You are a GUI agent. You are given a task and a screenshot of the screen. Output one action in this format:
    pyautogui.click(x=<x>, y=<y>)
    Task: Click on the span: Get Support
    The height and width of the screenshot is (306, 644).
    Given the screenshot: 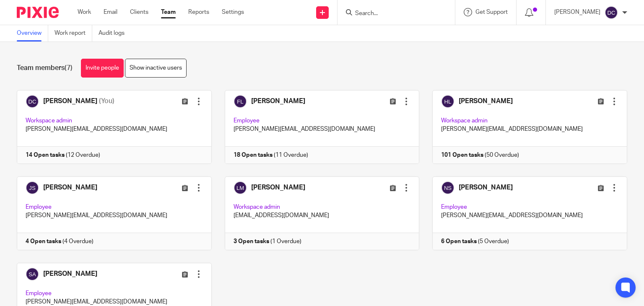 What is the action you would take?
    pyautogui.click(x=492, y=12)
    